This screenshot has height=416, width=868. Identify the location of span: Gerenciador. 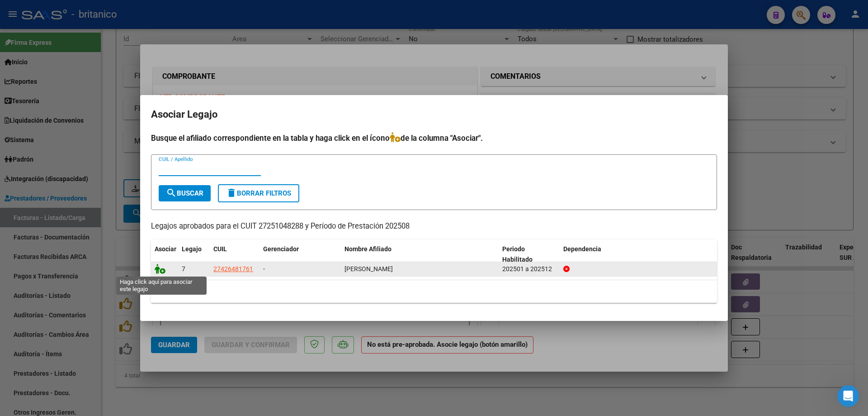
(281, 249).